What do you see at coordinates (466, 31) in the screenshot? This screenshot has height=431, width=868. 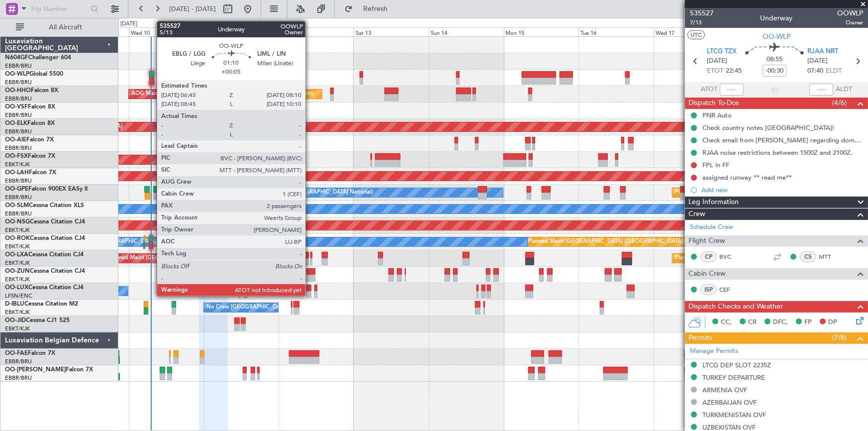 I see `div: Sun 14` at bounding box center [466, 31].